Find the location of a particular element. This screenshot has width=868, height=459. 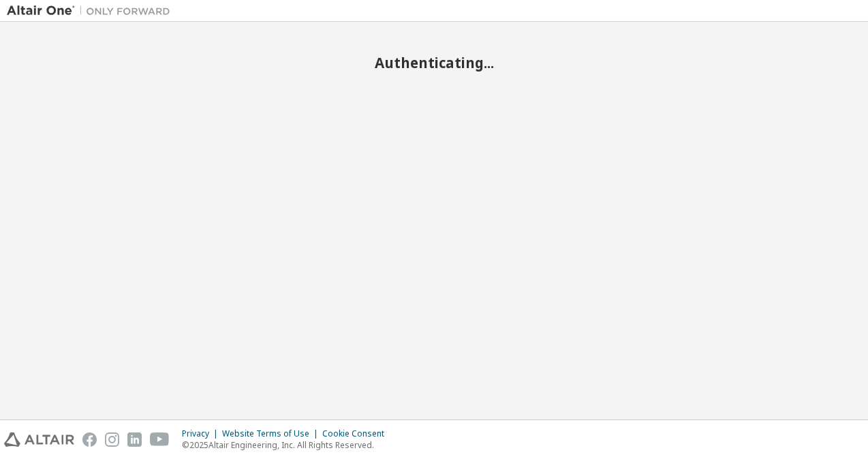

p: © 2025 Altair Engineering, Inc. All Rights Reserved. is located at coordinates (287, 445).